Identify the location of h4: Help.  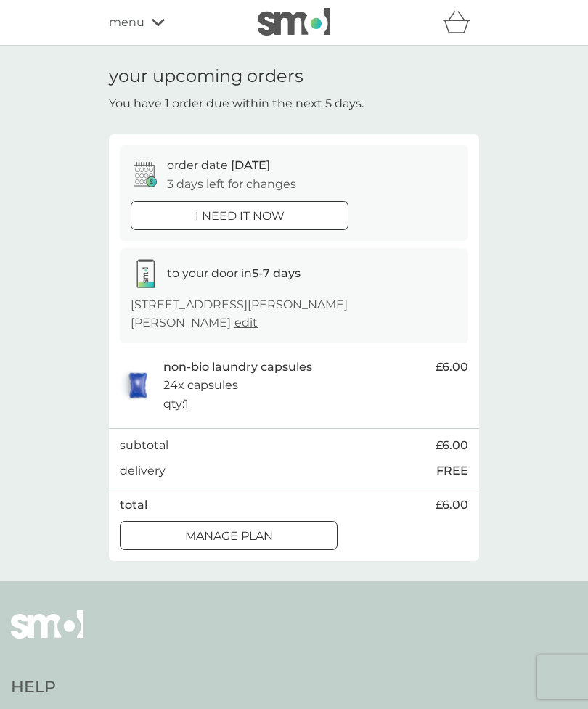
(115, 687).